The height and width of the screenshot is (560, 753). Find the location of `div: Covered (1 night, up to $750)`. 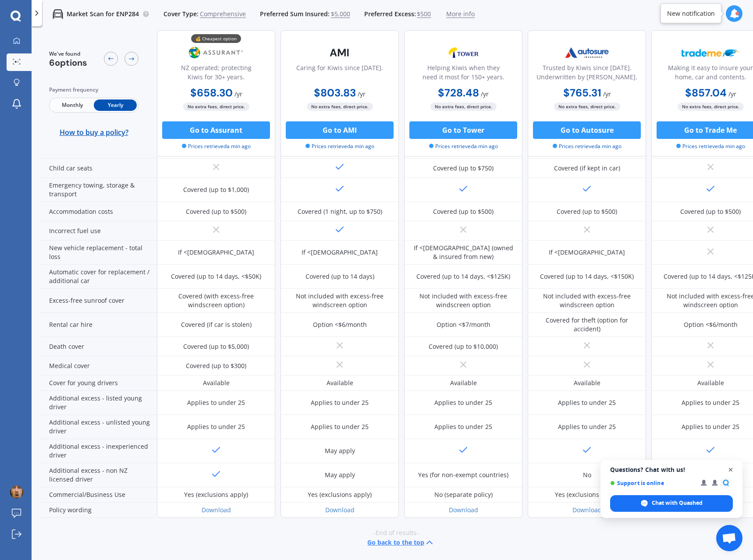

div: Covered (1 night, up to $750) is located at coordinates (340, 212).